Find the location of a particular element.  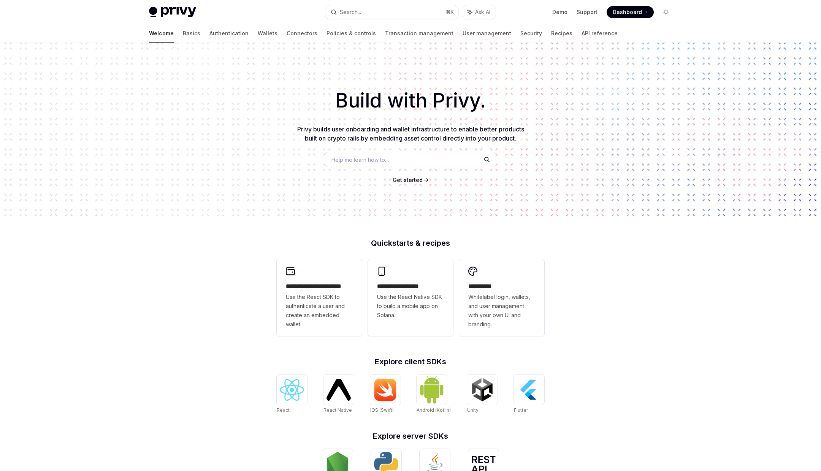

a: Wallets is located at coordinates (267, 33).